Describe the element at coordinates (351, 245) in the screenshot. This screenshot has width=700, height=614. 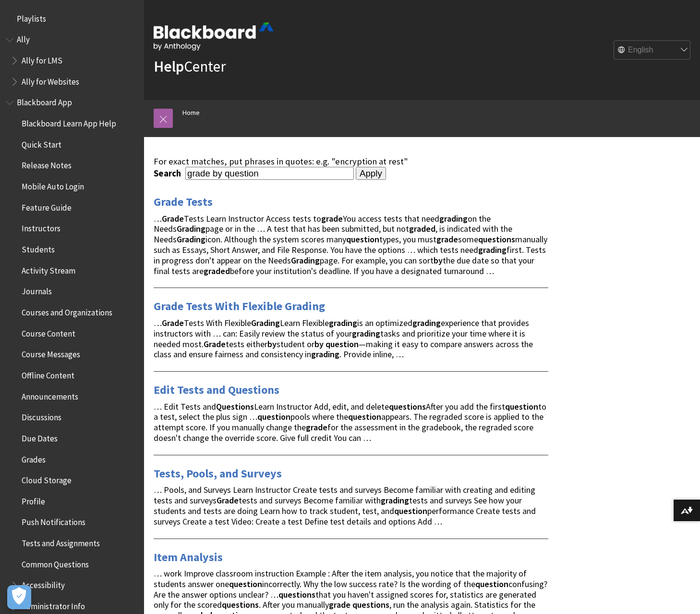
I see `span: … Tests Learn Instructor Access tests to You access tests that need on the Needs page or in the …...` at that location.